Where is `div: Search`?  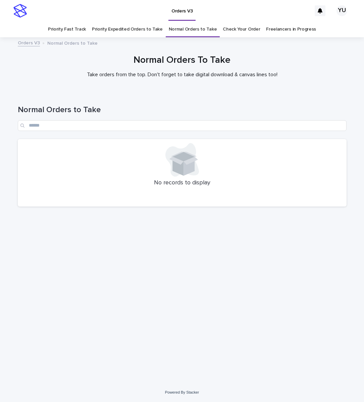
div: Search is located at coordinates (182, 126).